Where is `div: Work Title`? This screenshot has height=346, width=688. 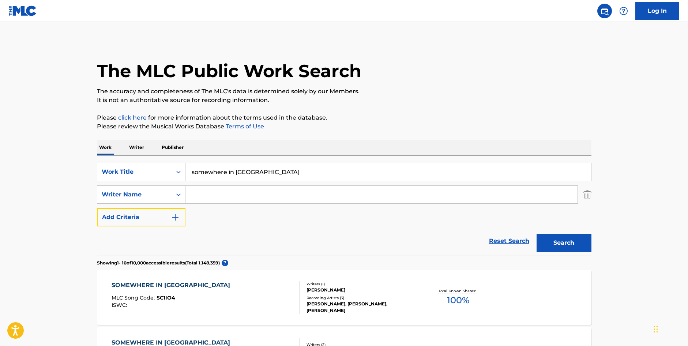
div: Work Title is located at coordinates (135, 172).